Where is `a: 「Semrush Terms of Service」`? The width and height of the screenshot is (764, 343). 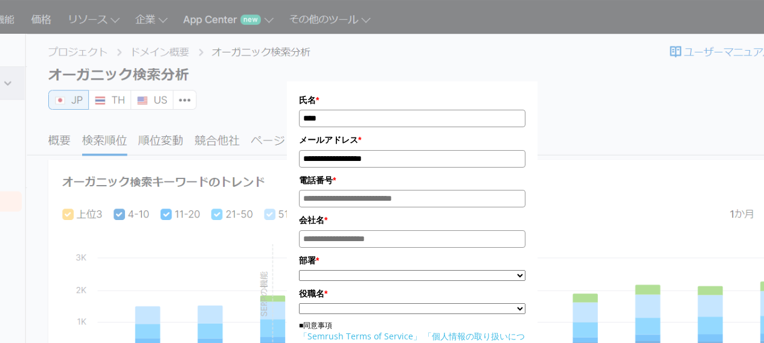
a: 「Semrush Terms of Service」 is located at coordinates (360, 336).